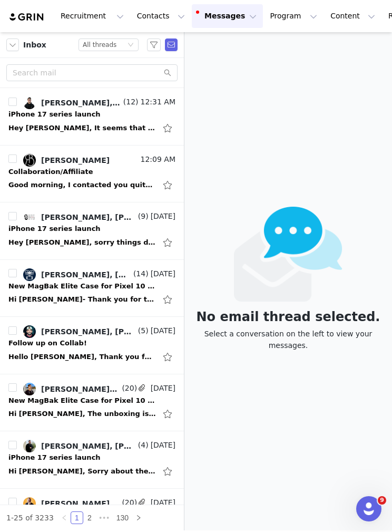 The height and width of the screenshot is (532, 392). I want to click on div: Hi Angie, Sorry about the delayed response - it's been a crazy couple of weeks. My integrated spo..., so click(82, 471).